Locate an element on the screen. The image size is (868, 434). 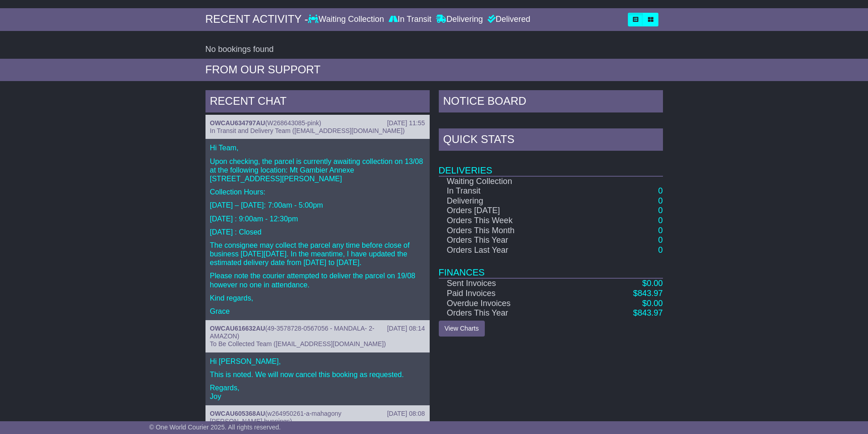
td: In Transit is located at coordinates (513, 191).